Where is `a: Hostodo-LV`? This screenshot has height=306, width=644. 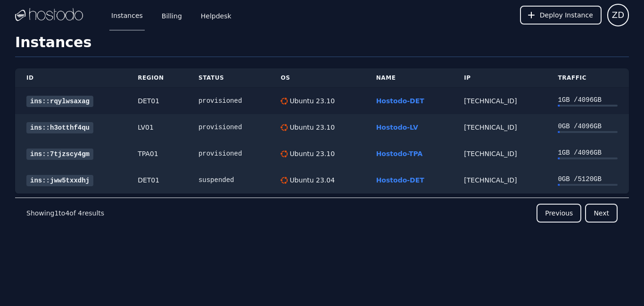
a: Hostodo-LV is located at coordinates (397, 127).